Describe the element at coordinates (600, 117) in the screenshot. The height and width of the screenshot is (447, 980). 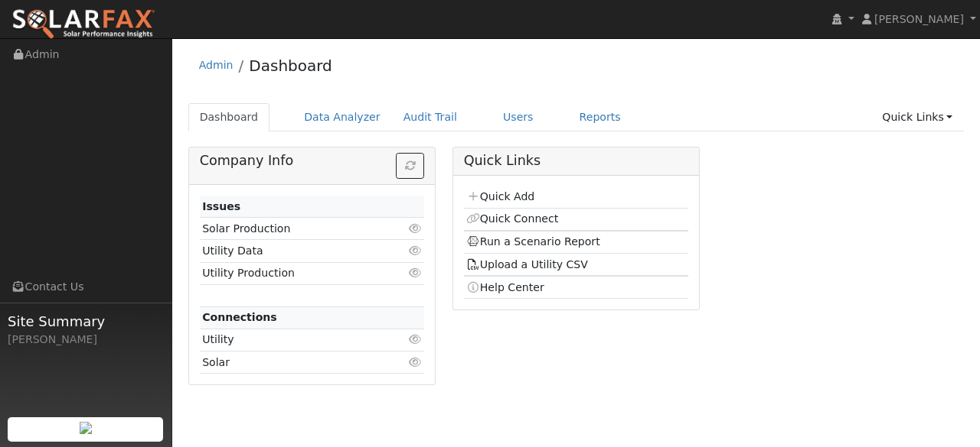
I see `a: Reports` at that location.